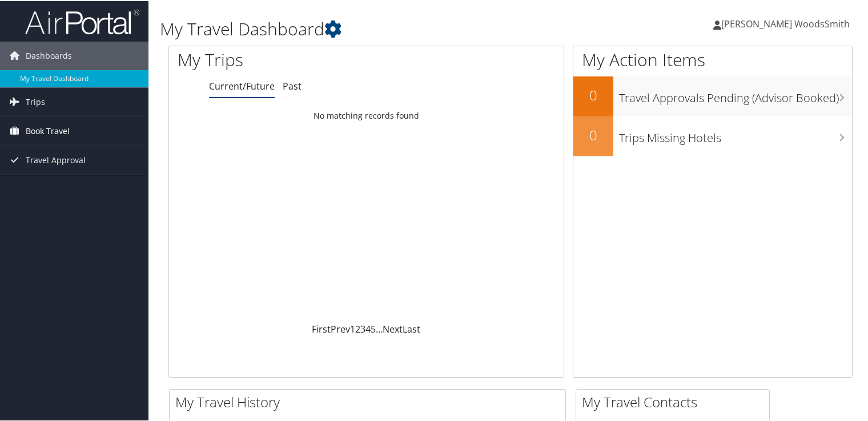  Describe the element at coordinates (373, 328) in the screenshot. I see `a: 5` at that location.